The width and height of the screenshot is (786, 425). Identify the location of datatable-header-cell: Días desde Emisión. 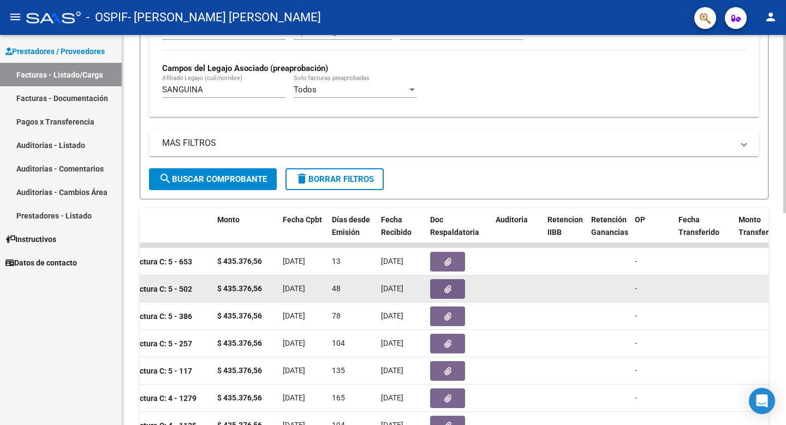
(352, 232).